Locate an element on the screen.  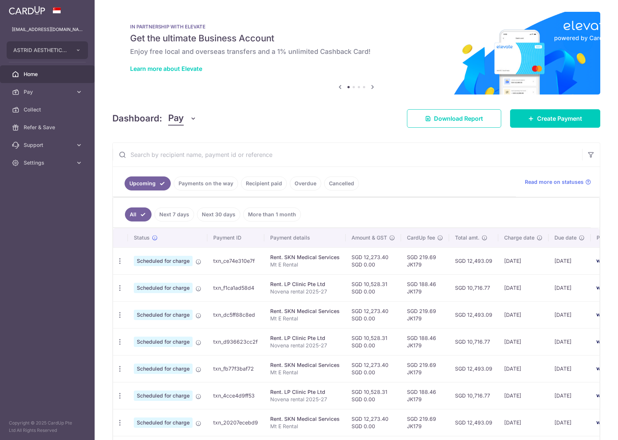
a: Recipient paid is located at coordinates (264, 184).